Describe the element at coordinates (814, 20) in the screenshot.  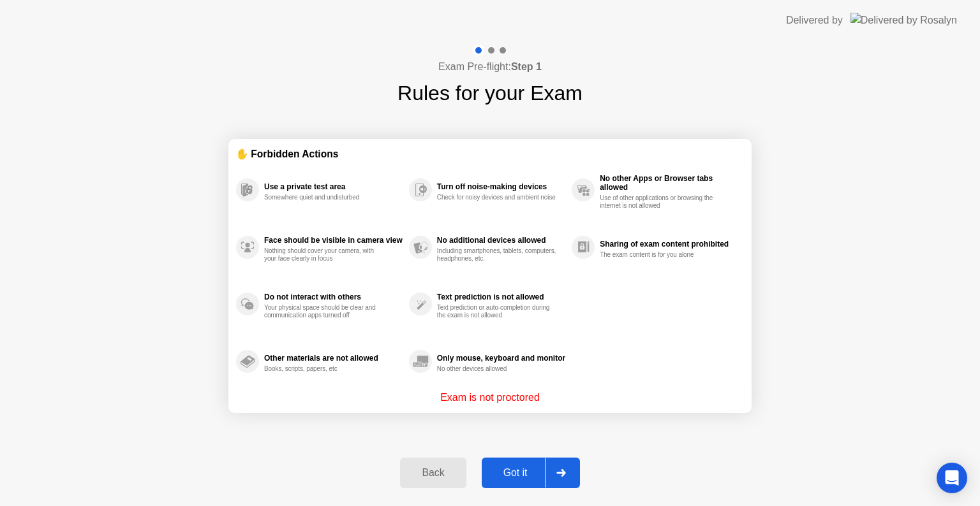
I see `div: Delivered by` at that location.